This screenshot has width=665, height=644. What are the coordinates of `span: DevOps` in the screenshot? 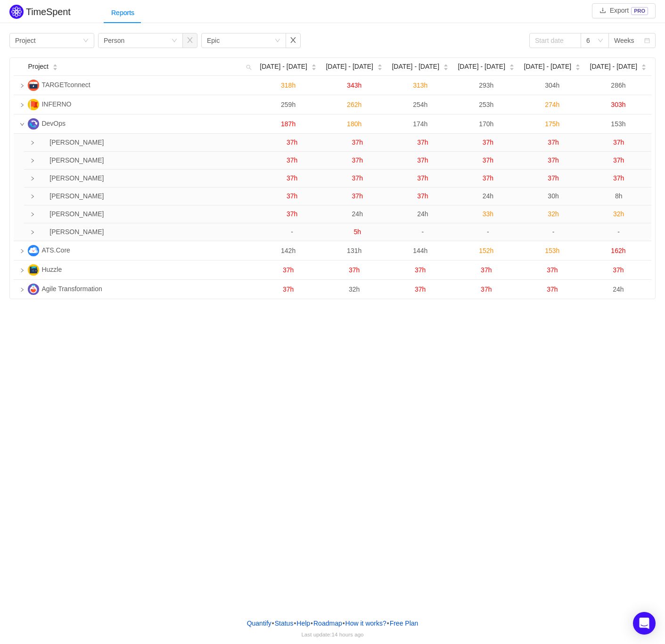 It's located at (53, 124).